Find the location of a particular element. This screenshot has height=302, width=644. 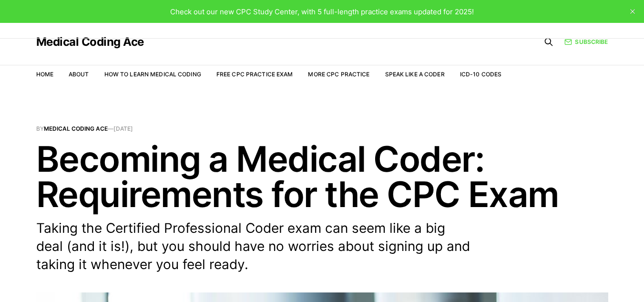

a: Subscribe is located at coordinates (586, 42).